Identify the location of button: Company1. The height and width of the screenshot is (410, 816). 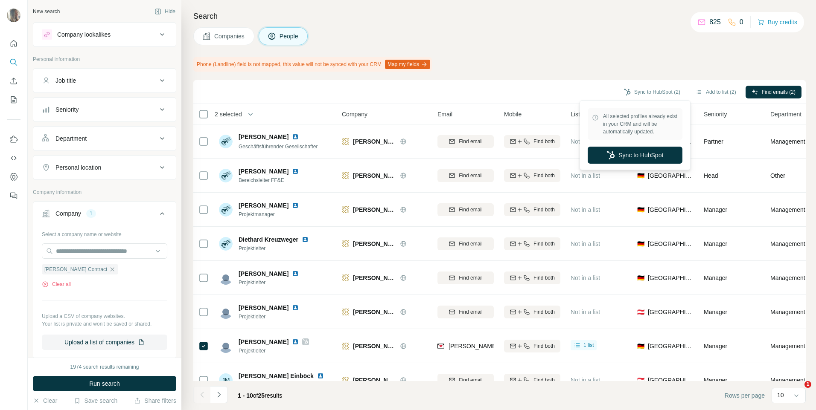
(105, 215).